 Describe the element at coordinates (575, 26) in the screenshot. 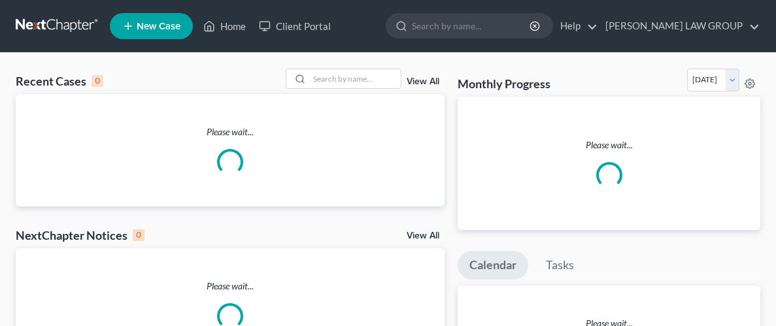

I see `a: Help` at that location.